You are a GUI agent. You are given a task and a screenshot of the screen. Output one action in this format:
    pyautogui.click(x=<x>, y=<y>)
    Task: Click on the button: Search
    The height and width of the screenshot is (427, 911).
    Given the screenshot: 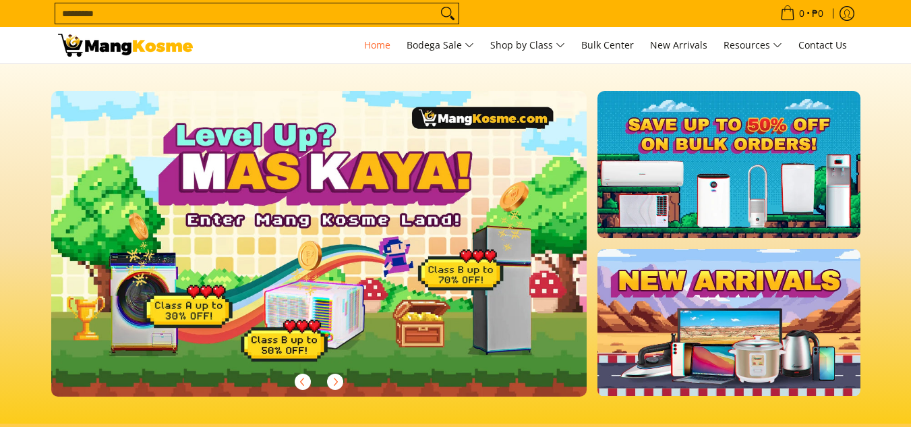 What is the action you would take?
    pyautogui.click(x=448, y=13)
    